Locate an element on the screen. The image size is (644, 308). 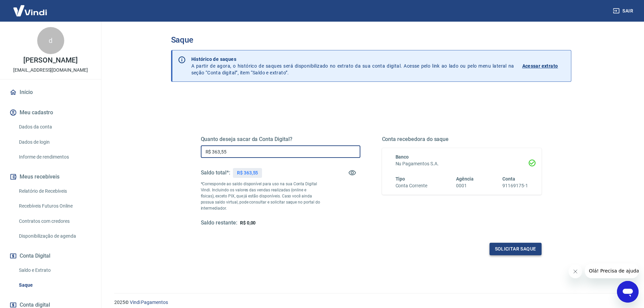
p: A partir de agora, o histórico de saques será disponibilizado no extrato da sua conta digital. Ac... is located at coordinates (353, 66).